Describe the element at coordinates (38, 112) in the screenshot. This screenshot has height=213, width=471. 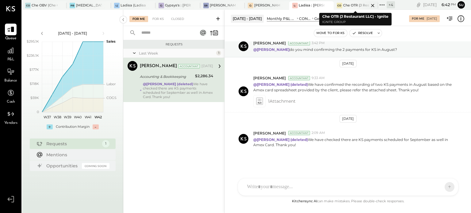
I see `text: 0` at that location.